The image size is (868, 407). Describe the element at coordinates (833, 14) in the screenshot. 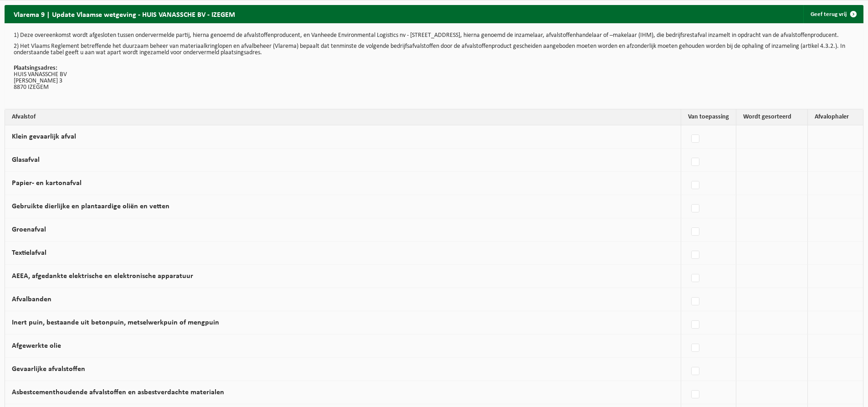

I see `a: Geef terug vrij` at that location.